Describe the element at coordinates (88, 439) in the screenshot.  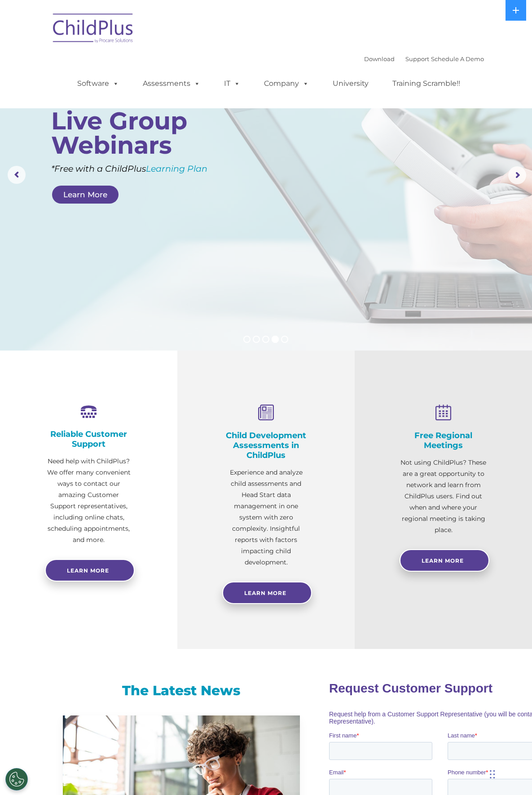
I see `h4: Reliable Customer Support` at that location.